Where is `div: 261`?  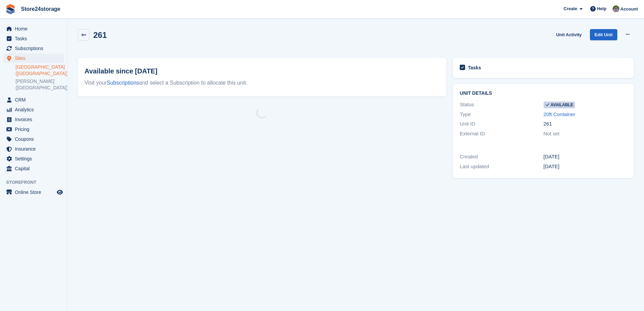 div: 261 is located at coordinates (585, 124).